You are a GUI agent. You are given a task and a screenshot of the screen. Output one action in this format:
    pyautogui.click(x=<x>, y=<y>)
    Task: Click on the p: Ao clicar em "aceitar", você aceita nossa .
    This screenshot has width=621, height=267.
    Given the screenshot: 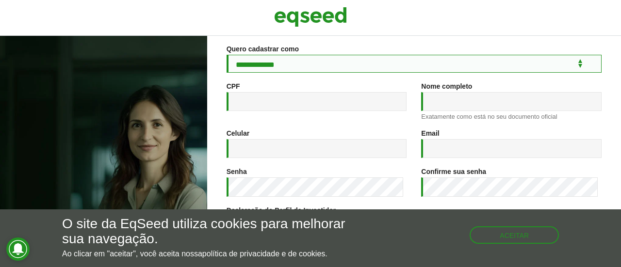 What is the action you would take?
    pyautogui.click(x=211, y=254)
    